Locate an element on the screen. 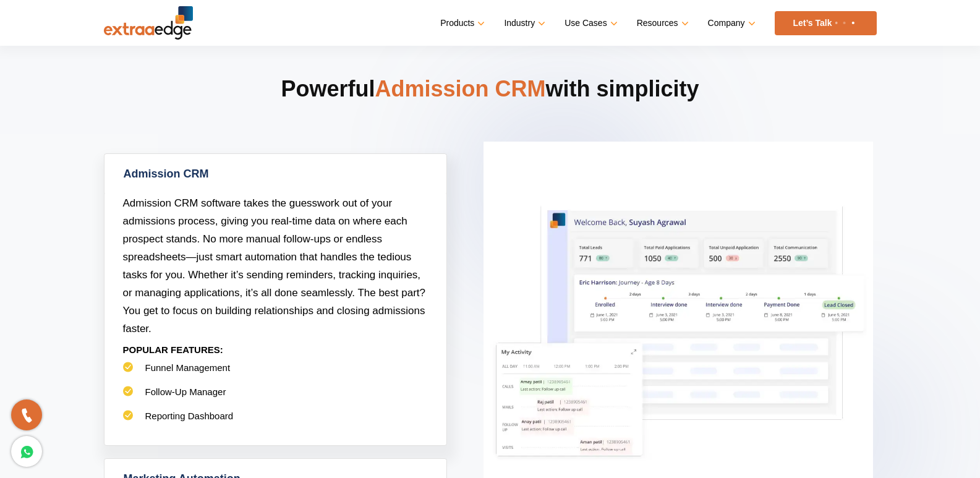  p: POPULAR FEATURES: is located at coordinates (275, 349).